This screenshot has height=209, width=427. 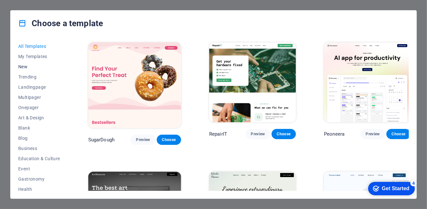 I want to click on div: 4, so click(x=51, y=4).